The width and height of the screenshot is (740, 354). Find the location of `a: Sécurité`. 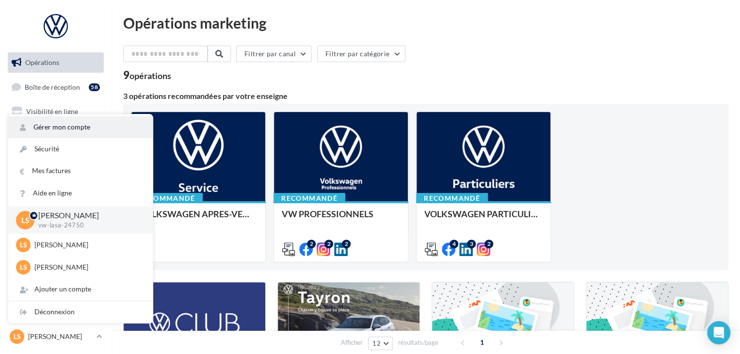

a: Sécurité is located at coordinates (81, 149).